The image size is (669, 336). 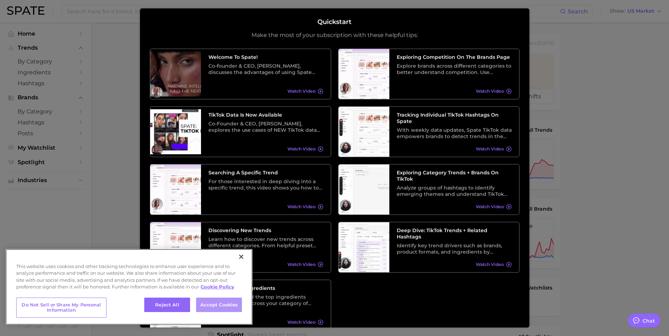 I want to click on a: Tracking Individual TikTok Hashtags on SpateWith weekly data updates, Spate TikTok data empowers ..., so click(x=429, y=131).